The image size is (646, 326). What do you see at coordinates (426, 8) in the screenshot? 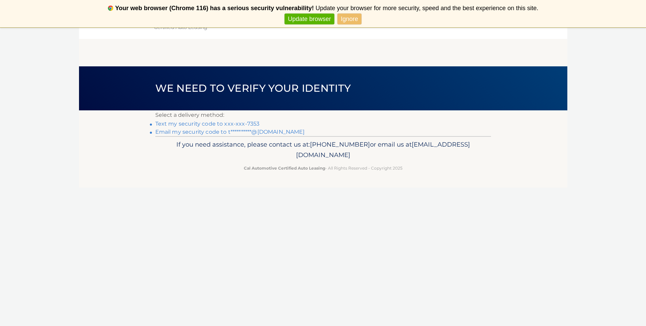
I see `span: Update your browser for more security, speed and the best experience on this site.` at bounding box center [426, 8].